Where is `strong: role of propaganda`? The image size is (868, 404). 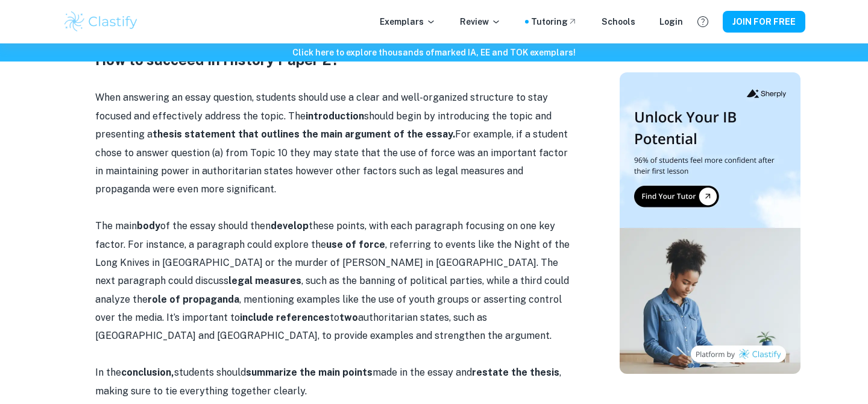 strong: role of propaganda is located at coordinates (194, 299).